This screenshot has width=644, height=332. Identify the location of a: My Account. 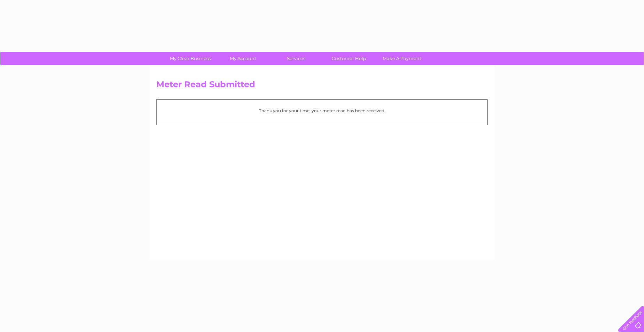
(243, 59).